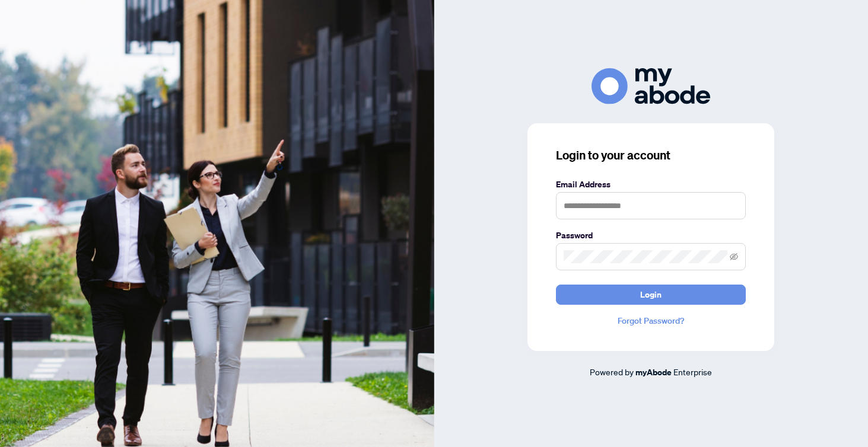 This screenshot has width=868, height=447. What do you see at coordinates (734, 257) in the screenshot?
I see `span: eye-invisible` at bounding box center [734, 257].